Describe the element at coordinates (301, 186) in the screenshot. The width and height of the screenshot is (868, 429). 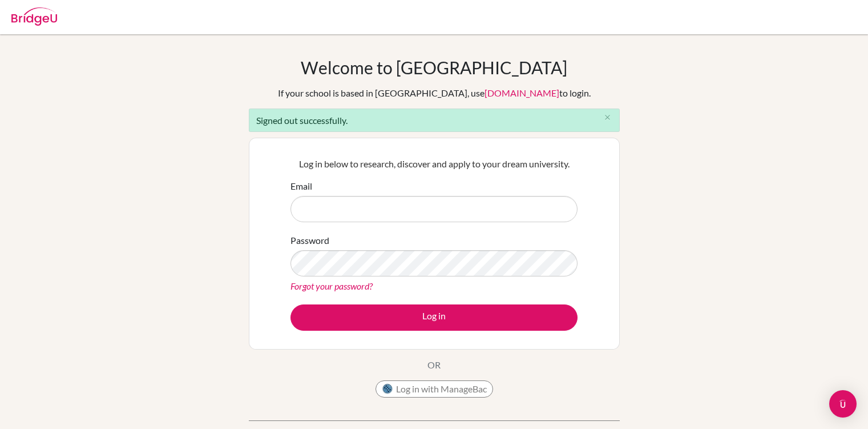
I see `label: Email` at that location.